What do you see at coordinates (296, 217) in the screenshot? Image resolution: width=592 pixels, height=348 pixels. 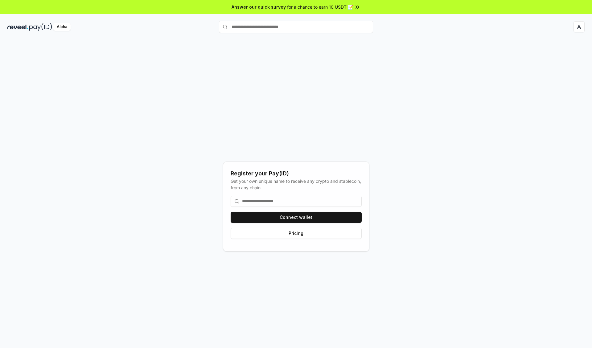 I see `button: Connect wallet` at bounding box center [296, 217].